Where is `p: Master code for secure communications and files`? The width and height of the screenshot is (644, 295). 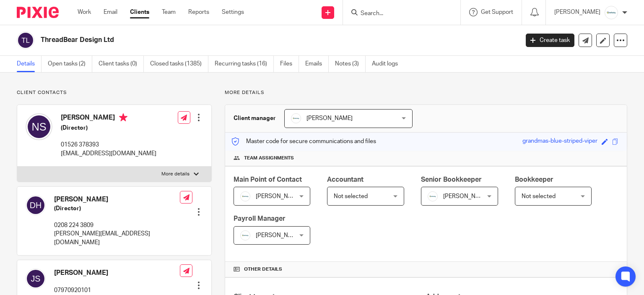
p: Master code for secure communications and files is located at coordinates (304, 141).